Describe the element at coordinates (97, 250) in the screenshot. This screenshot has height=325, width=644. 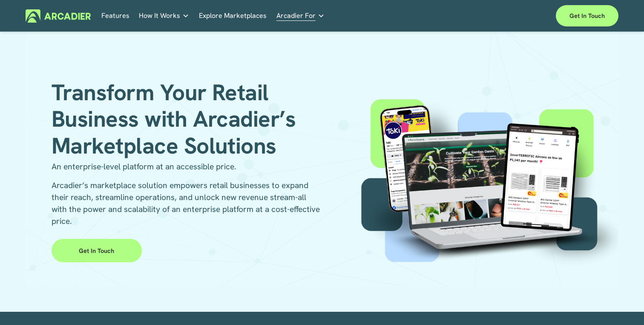
I see `a: Get in Touch` at that location.